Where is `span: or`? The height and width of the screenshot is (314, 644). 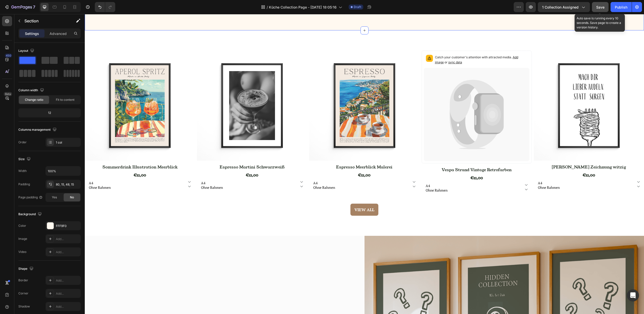
span: or is located at coordinates (368, 48).